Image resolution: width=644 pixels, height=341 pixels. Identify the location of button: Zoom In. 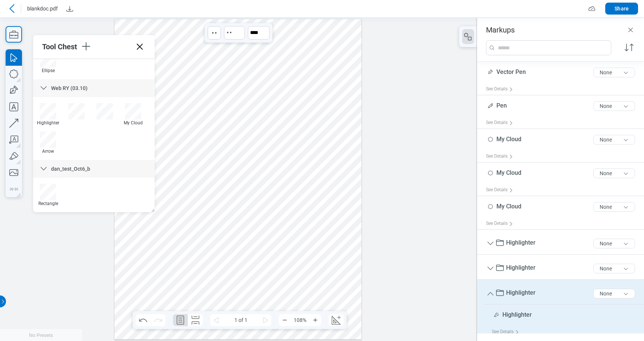
(315, 320).